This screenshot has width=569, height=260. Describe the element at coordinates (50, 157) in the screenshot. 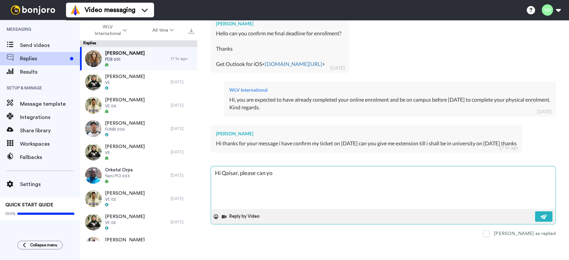

I see `span: Fallbacks` at that location.